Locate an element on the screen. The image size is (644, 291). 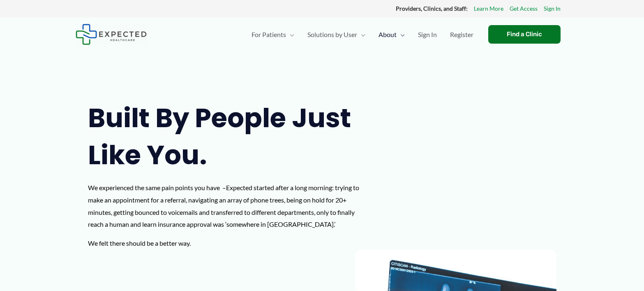
a: AboutMenu Toggle is located at coordinates (392, 34).